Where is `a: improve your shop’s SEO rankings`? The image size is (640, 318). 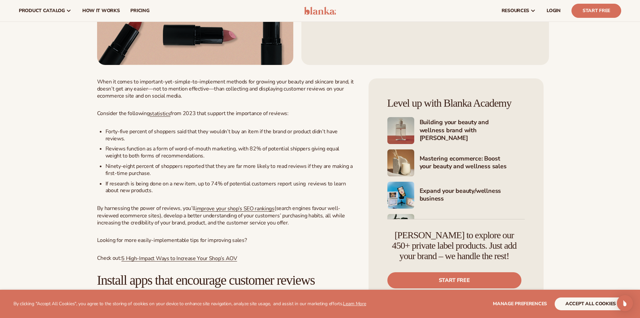 a: improve your shop’s SEO rankings is located at coordinates (235, 208).